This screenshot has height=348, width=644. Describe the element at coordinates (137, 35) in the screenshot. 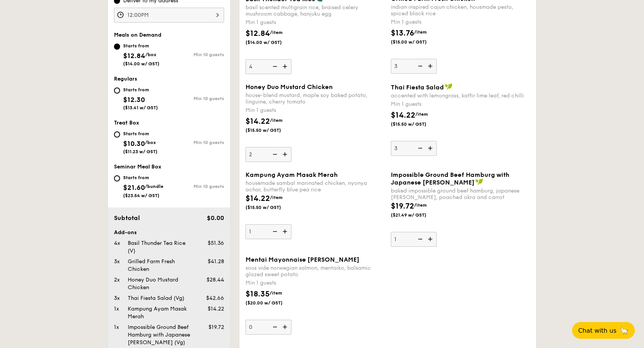

I see `span: Meals on Demand` at that location.